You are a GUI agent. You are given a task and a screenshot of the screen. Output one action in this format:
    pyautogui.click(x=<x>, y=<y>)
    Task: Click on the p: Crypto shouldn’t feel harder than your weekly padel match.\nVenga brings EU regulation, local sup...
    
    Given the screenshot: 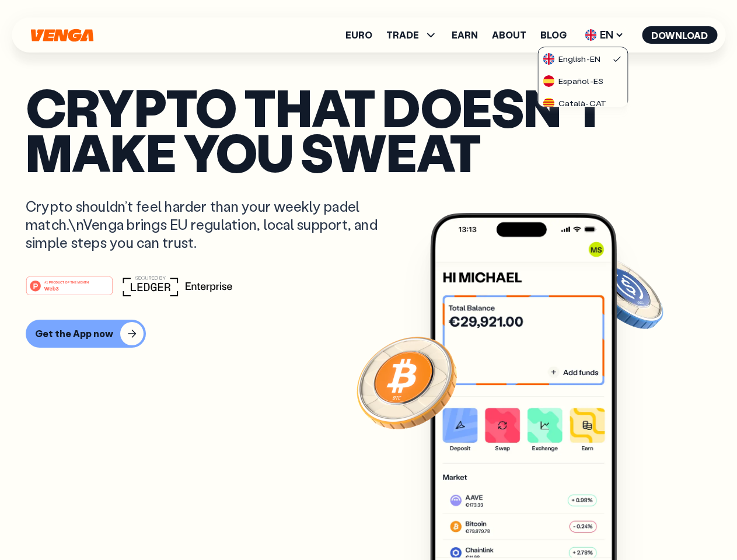 What is the action you would take?
    pyautogui.click(x=210, y=224)
    